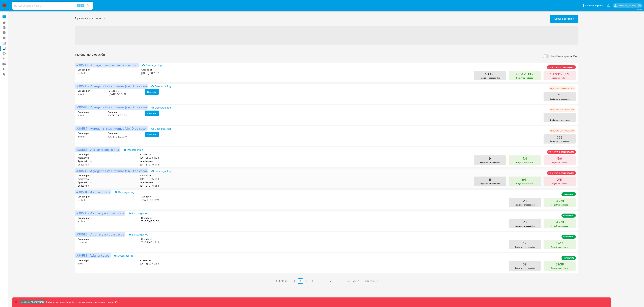 The width and height of the screenshot is (644, 307). Describe the element at coordinates (88, 6) in the screenshot. I see `button: search-icon` at that location.